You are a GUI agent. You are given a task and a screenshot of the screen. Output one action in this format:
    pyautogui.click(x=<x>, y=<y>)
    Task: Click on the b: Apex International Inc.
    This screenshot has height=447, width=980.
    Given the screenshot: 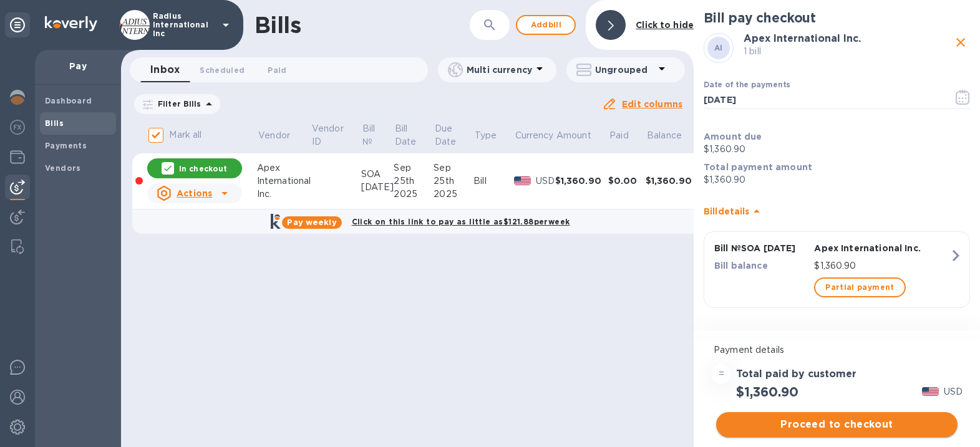 What is the action you would take?
    pyautogui.click(x=802, y=38)
    